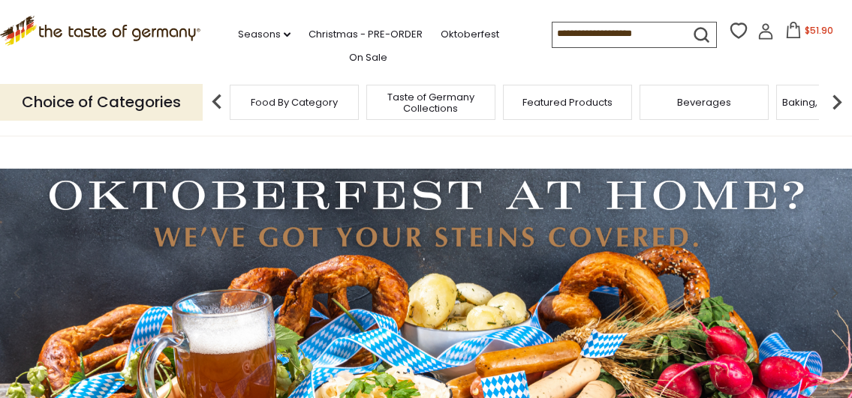 The image size is (852, 398). Describe the element at coordinates (808, 33) in the screenshot. I see `button: $51.90` at that location.